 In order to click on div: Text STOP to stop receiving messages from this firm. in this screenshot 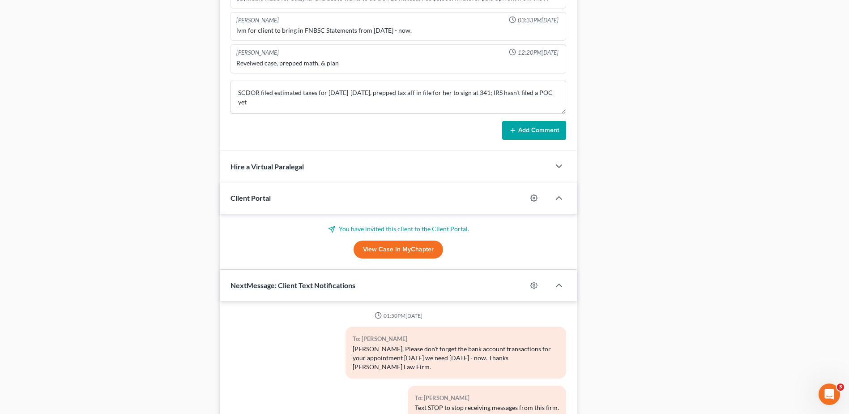, I will do `click(487, 407)`.